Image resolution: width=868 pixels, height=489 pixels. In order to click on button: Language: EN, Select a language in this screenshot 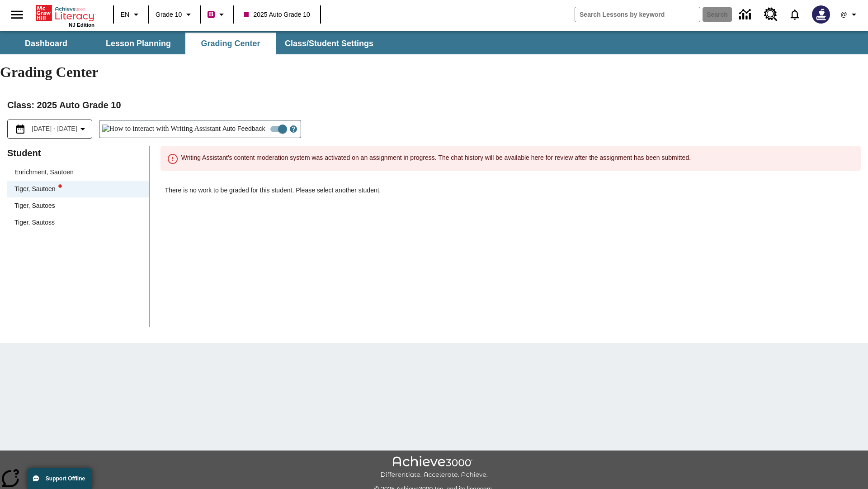, I will do `click(131, 15)`.